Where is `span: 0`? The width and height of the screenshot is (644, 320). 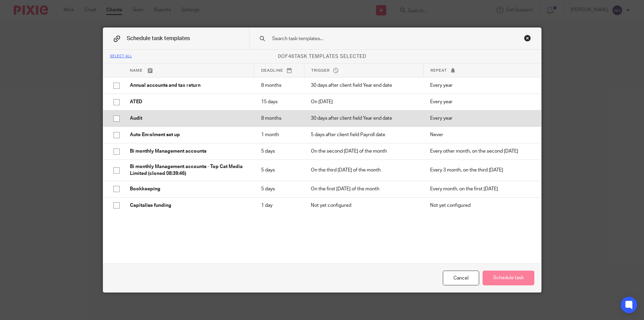 span: 0 is located at coordinates (279, 57).